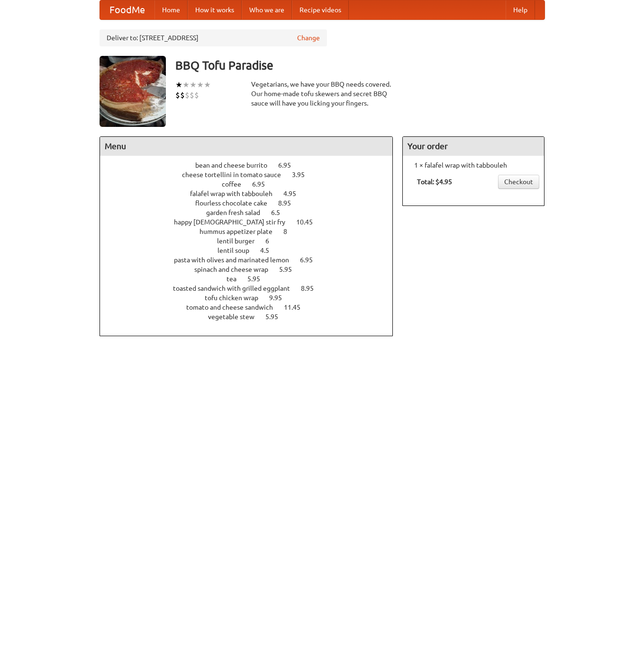 The width and height of the screenshot is (644, 670). What do you see at coordinates (251, 317) in the screenshot?
I see `a: vegetable stew 5.95` at bounding box center [251, 317].